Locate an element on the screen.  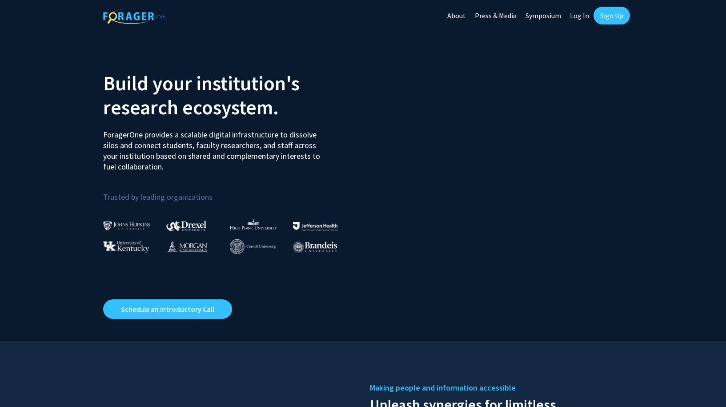
img: University of Kentucky is located at coordinates (126, 246).